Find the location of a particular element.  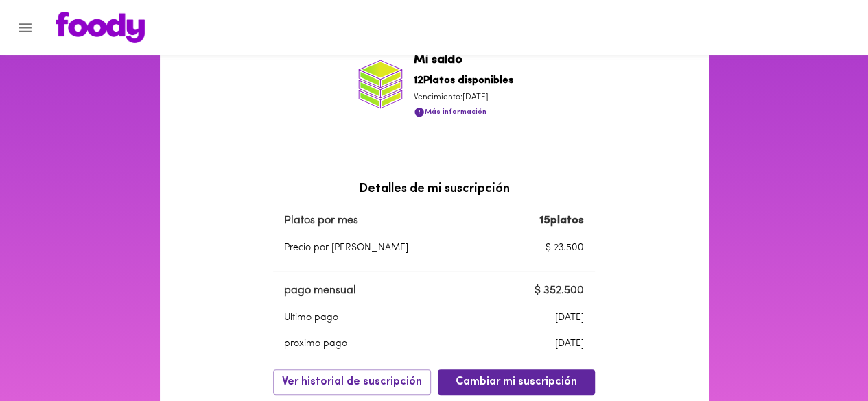

h3: Detalles de mi suscripción is located at coordinates (434, 190).